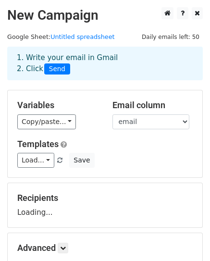 Image resolution: width=210 pixels, height=261 pixels. Describe the element at coordinates (58, 105) in the screenshot. I see `h5: Variables` at that location.